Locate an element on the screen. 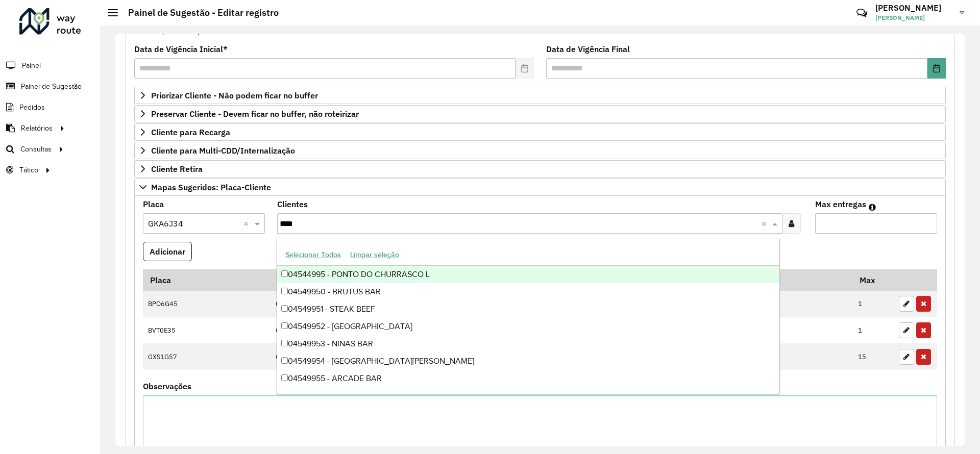  td: BVT0E35 is located at coordinates (207, 330).